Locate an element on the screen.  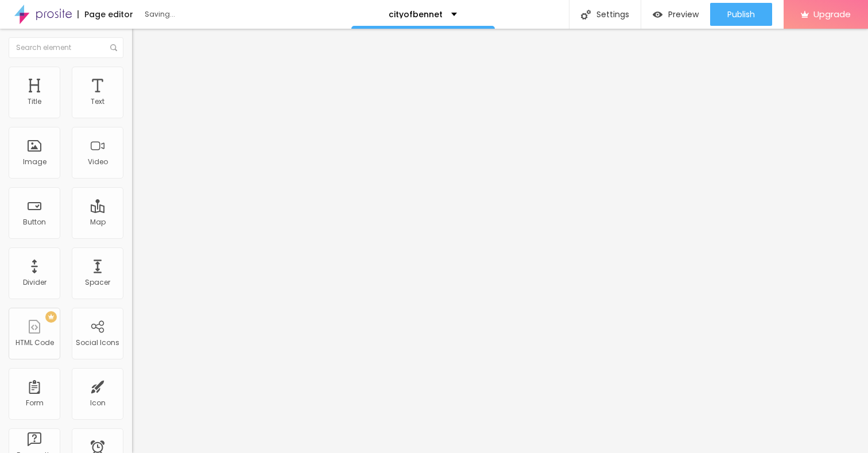
div: Map is located at coordinates (97, 222).